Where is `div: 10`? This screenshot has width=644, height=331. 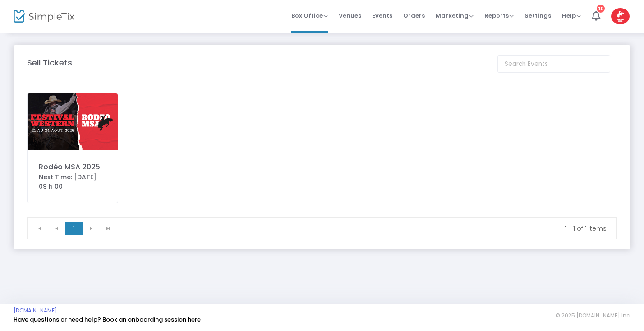
div: 10 is located at coordinates (601, 7).